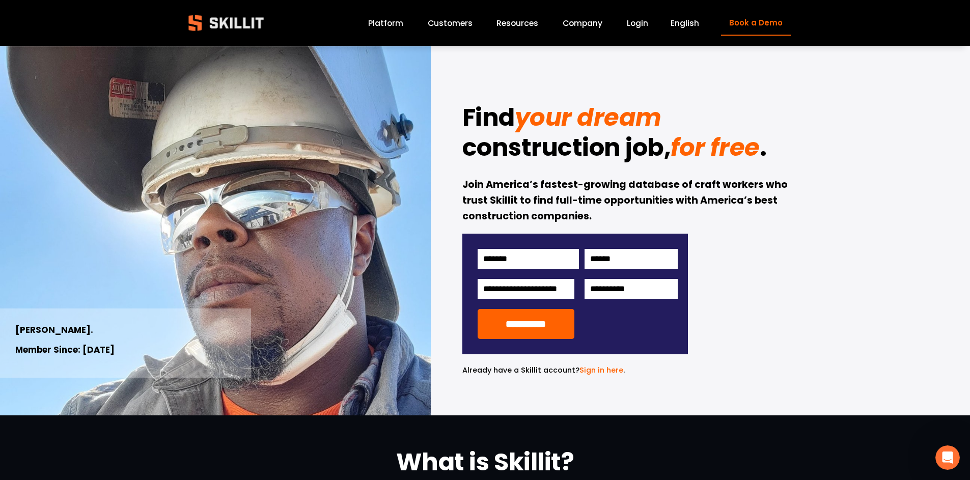  Describe the element at coordinates (226, 23) in the screenshot. I see `img: Skillit` at that location.